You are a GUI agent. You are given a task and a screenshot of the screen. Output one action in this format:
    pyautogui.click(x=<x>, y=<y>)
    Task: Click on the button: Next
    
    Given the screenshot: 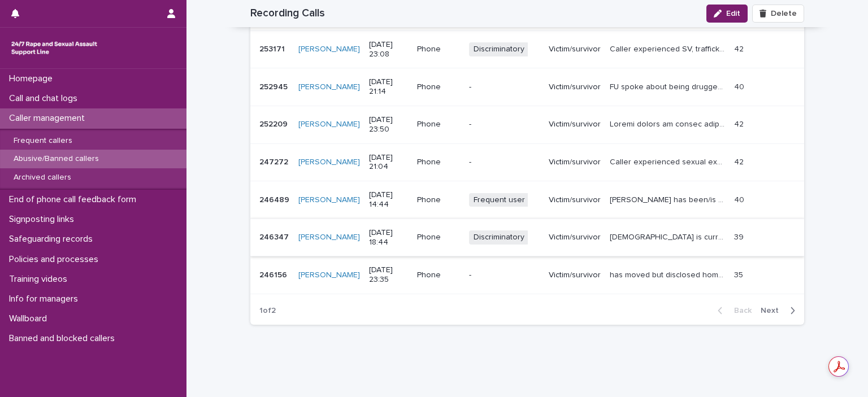 What is the action you would take?
    pyautogui.click(x=780, y=311)
    